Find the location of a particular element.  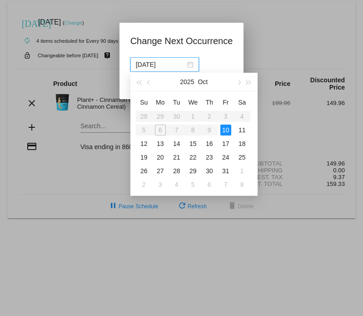

td: 11/8/2025 is located at coordinates (242, 185).